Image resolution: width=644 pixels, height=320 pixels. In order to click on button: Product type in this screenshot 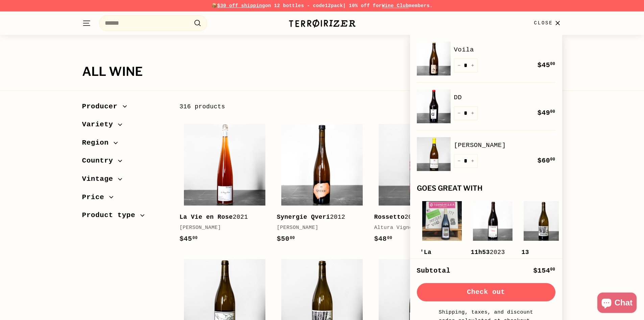, I will do `click(126, 217)`.